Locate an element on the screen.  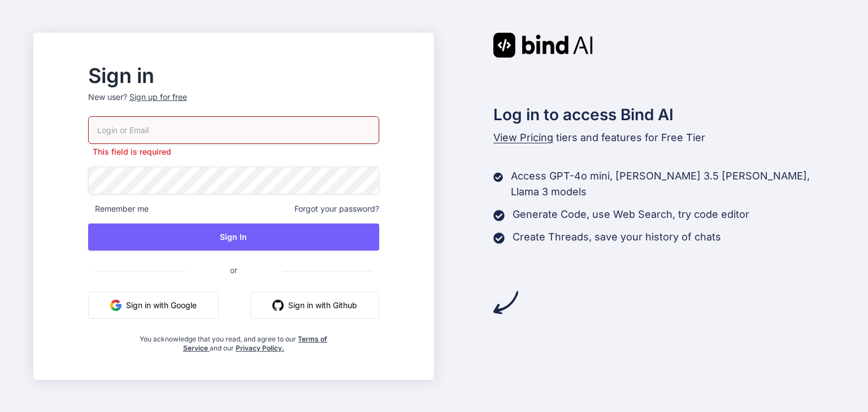
p: New user? is located at coordinates (233, 104).